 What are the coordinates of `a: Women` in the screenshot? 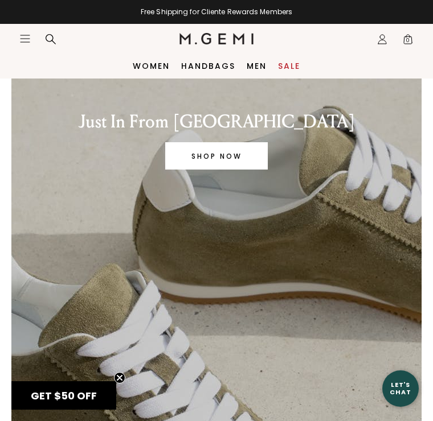 It's located at (151, 66).